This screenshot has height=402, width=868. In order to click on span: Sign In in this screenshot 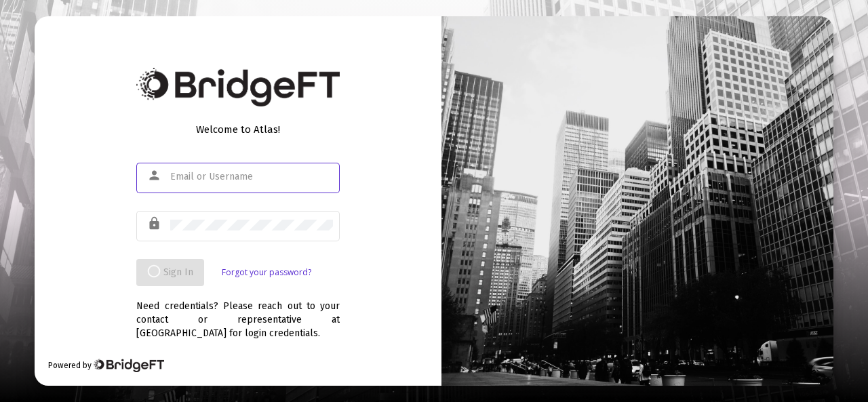, I will do `click(170, 272)`.